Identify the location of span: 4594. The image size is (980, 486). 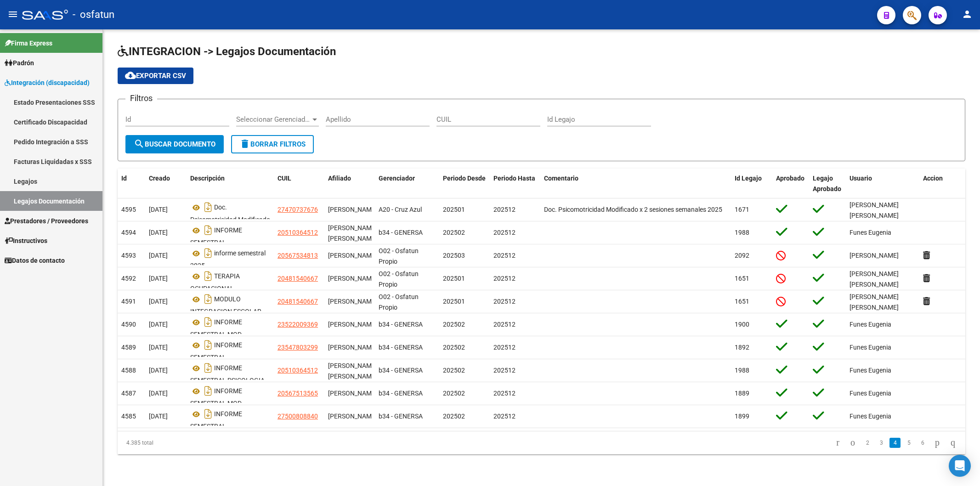
(129, 232).